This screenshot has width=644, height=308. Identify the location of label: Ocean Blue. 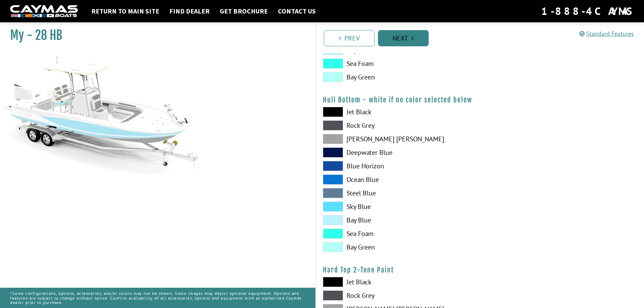
(398, 180).